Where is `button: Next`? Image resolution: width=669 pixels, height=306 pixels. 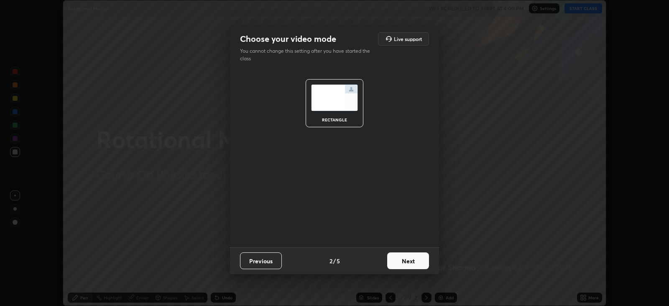
button: Next is located at coordinates (408, 260).